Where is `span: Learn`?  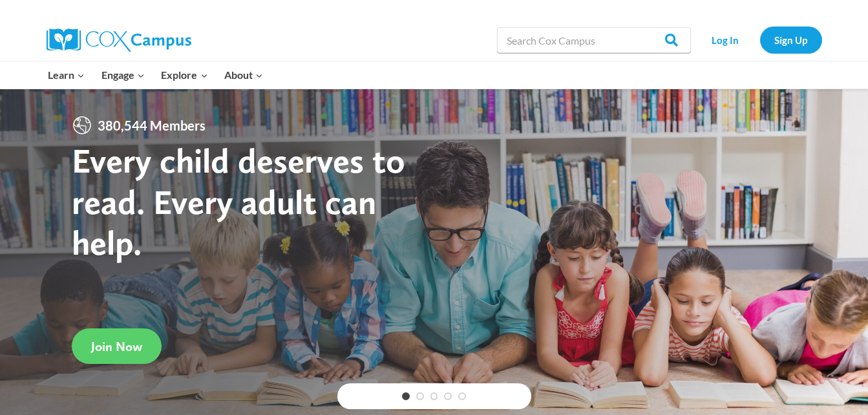
span: Learn is located at coordinates (66, 75).